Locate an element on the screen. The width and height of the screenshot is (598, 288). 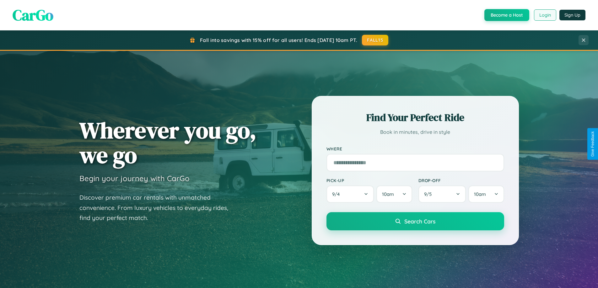
label: Where is located at coordinates (415, 149).